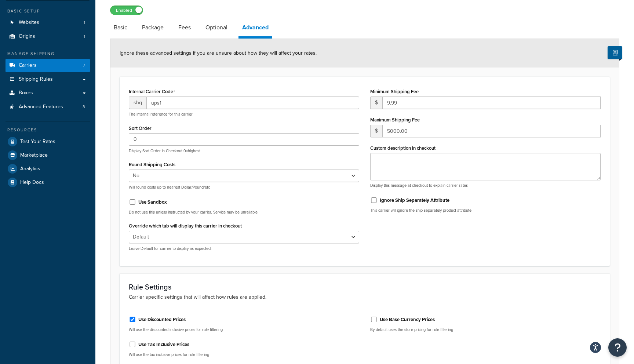 The height and width of the screenshot is (364, 634). I want to click on label: Sort Order, so click(140, 128).